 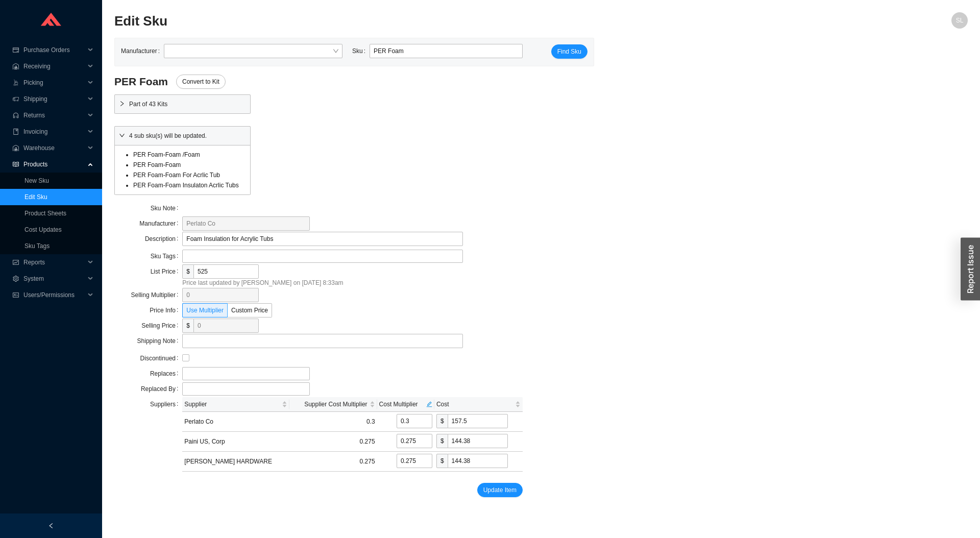 What do you see at coordinates (37, 246) in the screenshot?
I see `a: Sku Tags` at bounding box center [37, 246].